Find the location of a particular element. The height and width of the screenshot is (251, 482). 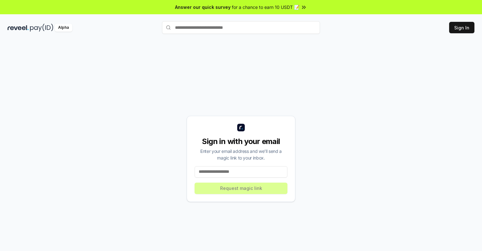

span: Answer our quick survey is located at coordinates (203, 7).